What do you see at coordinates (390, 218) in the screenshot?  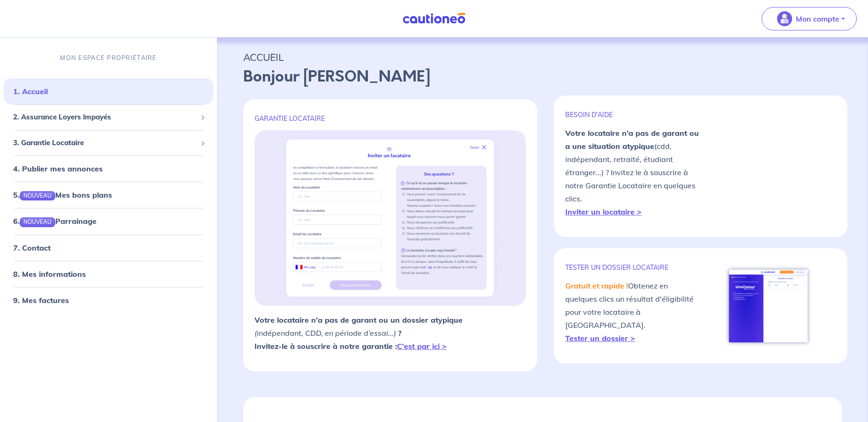 I see `img: invite.png` at bounding box center [390, 218].